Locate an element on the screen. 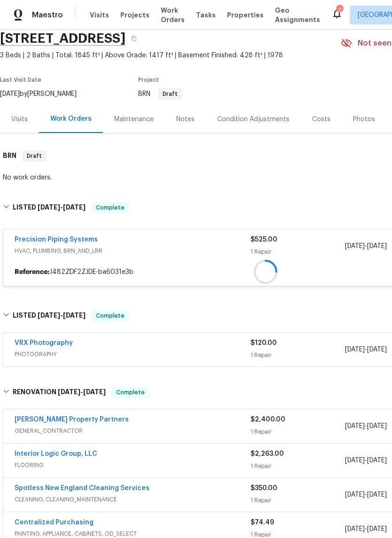 The image size is (392, 538). a: Precision Piping Systems is located at coordinates (56, 240).